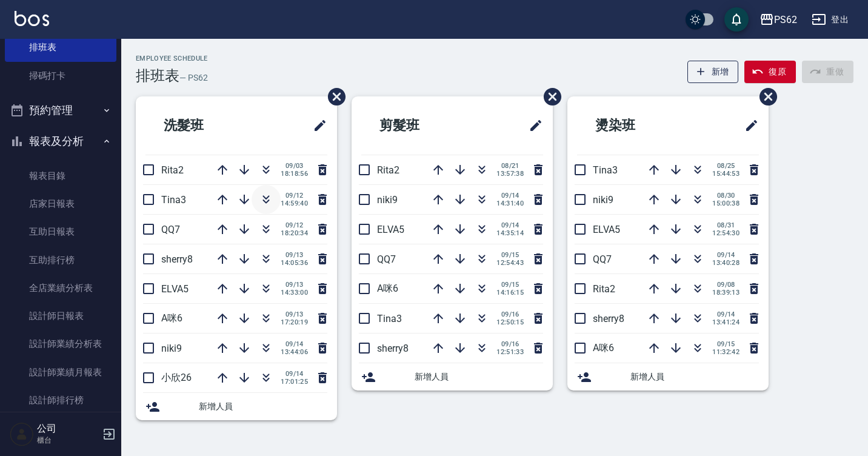 Image resolution: width=868 pixels, height=456 pixels. What do you see at coordinates (60, 288) in the screenshot?
I see `a: 全店業績分析表` at bounding box center [60, 288].